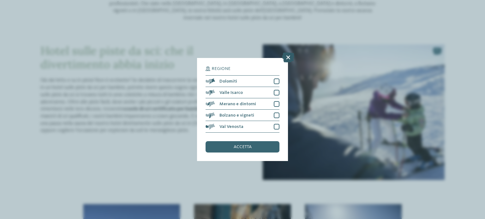 Image resolution: width=485 pixels, height=219 pixels. What do you see at coordinates (221, 69) in the screenshot?
I see `span: Regione` at bounding box center [221, 69].